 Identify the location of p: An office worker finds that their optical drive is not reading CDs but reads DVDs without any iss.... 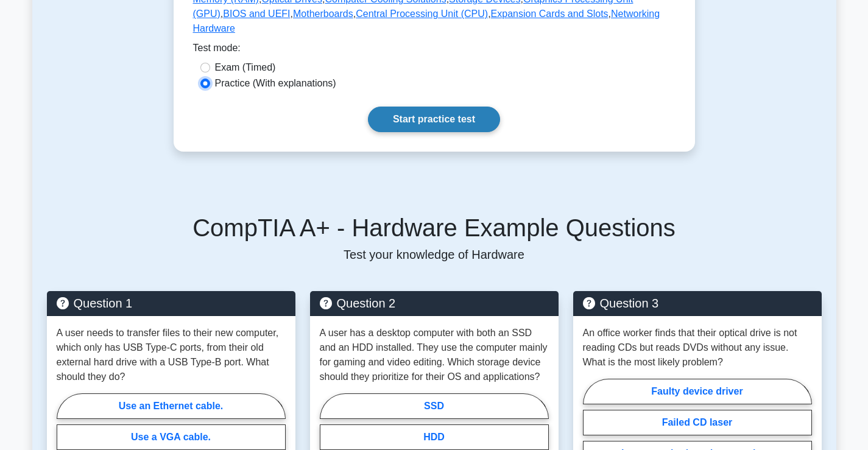
(697, 348).